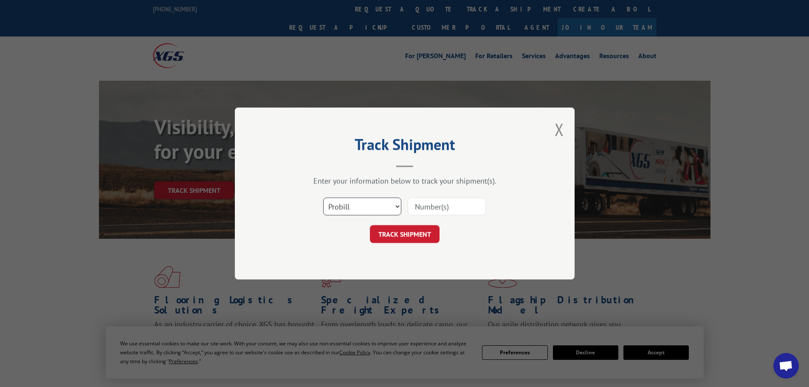  Describe the element at coordinates (559, 129) in the screenshot. I see `button: Close modal` at that location.